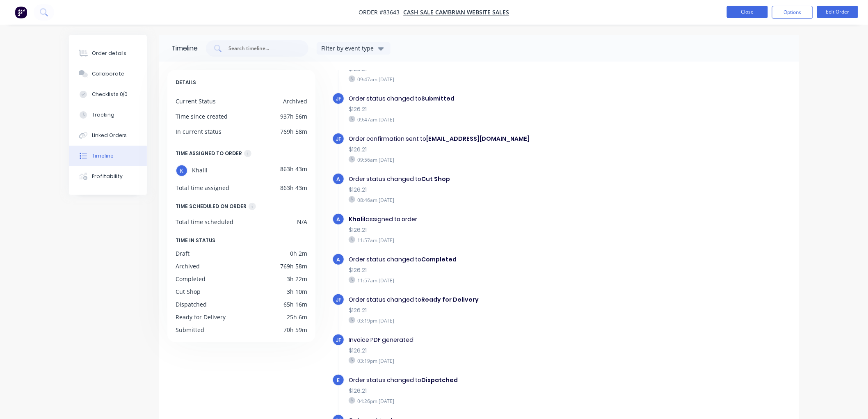 The width and height of the screenshot is (868, 419). Describe the element at coordinates (201, 116) in the screenshot. I see `div: Time since created` at that location.